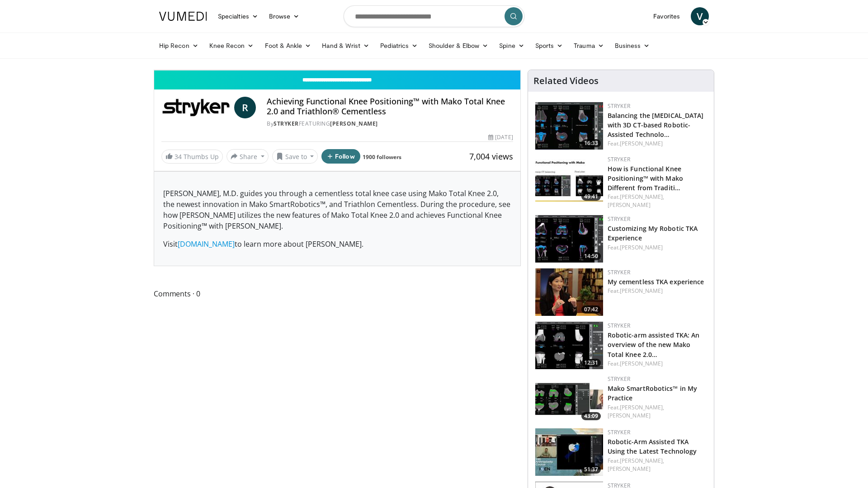  What do you see at coordinates (569, 292) in the screenshot?
I see `a: 07:42` at bounding box center [569, 292].